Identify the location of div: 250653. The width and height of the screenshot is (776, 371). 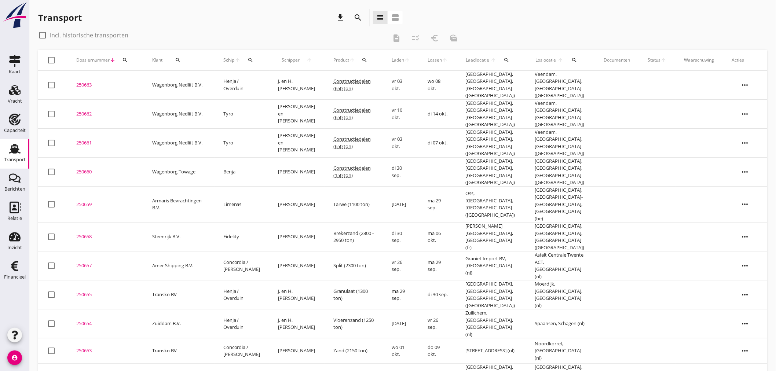
(105, 351).